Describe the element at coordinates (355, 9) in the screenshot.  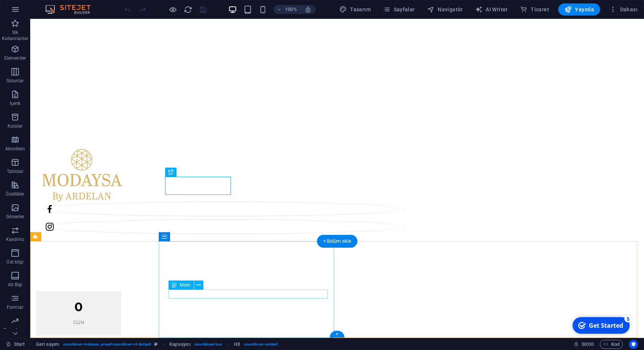
I see `button: Tasarım` at that location.